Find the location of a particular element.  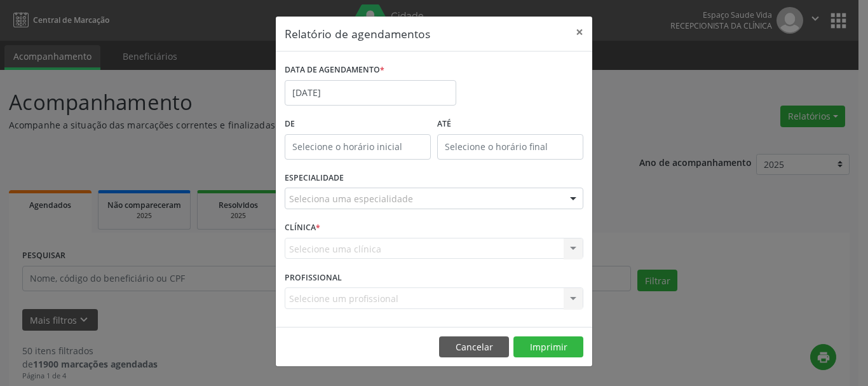

label: De is located at coordinates (358, 124).